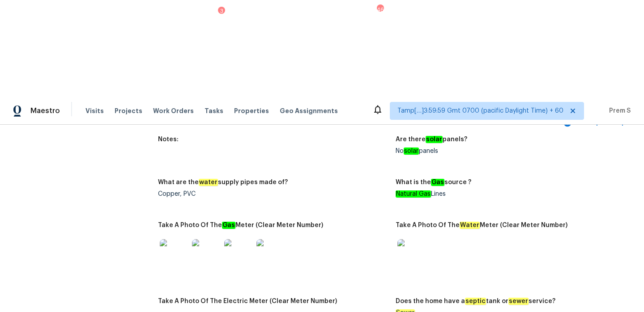 The image size is (644, 312). I want to click on span: Tamp[…]3:59:59 Gmt 0700 (pacific Daylight Time) + 60, so click(480, 111).